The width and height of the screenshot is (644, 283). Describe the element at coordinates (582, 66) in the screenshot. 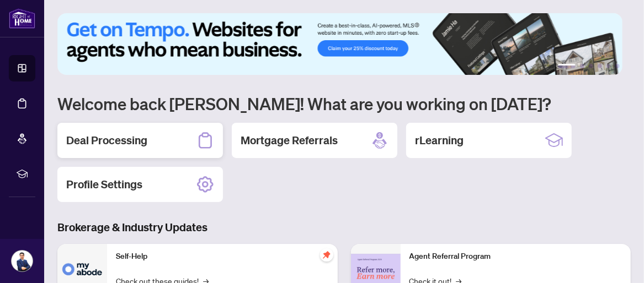

I see `button: 2` at that location.